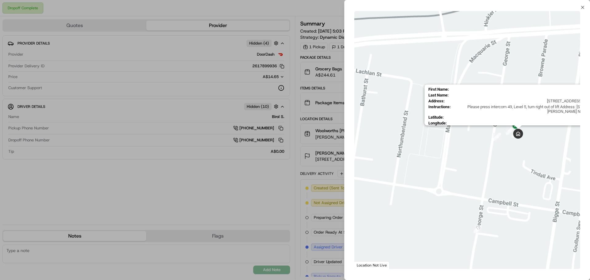 This screenshot has width=590, height=280. What do you see at coordinates (439, 109) in the screenshot?
I see `span: Instructions :` at bounding box center [439, 109].